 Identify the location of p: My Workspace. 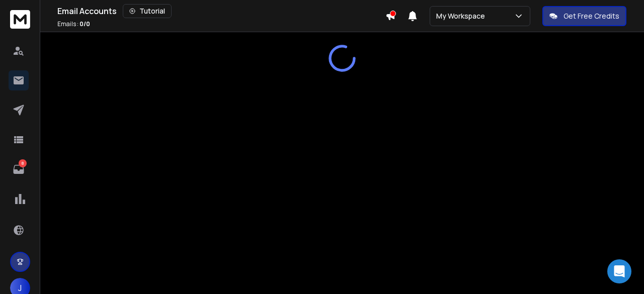
(463, 16).